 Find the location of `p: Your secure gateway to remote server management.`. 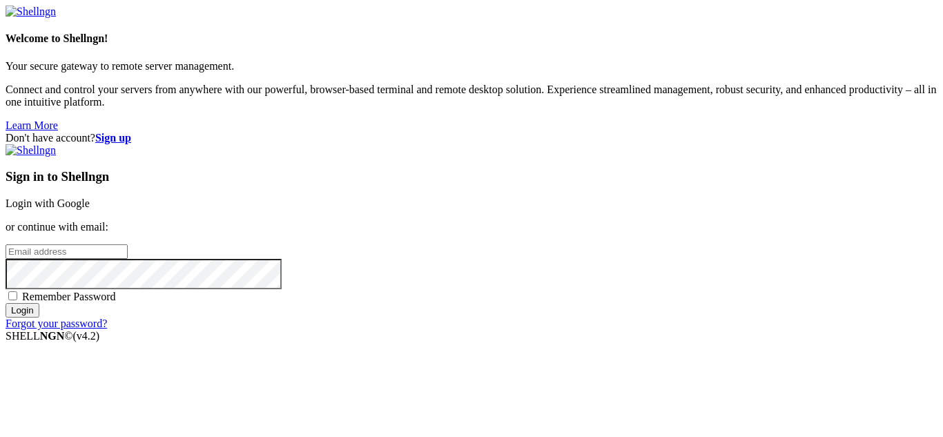

p: Your secure gateway to remote server management. is located at coordinates (472, 66).